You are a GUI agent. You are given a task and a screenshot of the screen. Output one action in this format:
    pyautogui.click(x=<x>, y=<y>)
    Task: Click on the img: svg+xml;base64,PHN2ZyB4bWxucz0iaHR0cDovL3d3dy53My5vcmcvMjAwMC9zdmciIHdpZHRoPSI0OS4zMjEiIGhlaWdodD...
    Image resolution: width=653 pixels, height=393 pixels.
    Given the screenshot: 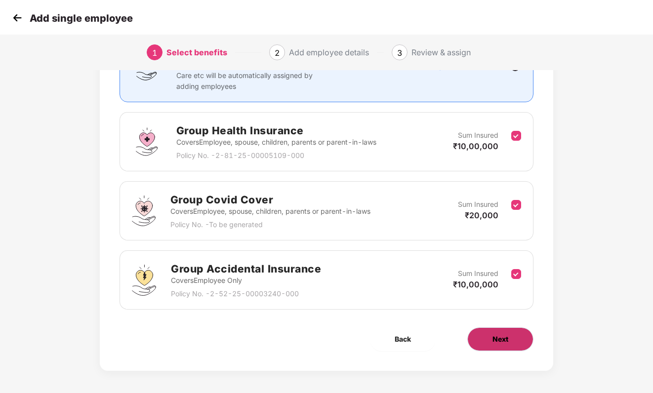 What is the action you would take?
    pyautogui.click(x=144, y=280)
    